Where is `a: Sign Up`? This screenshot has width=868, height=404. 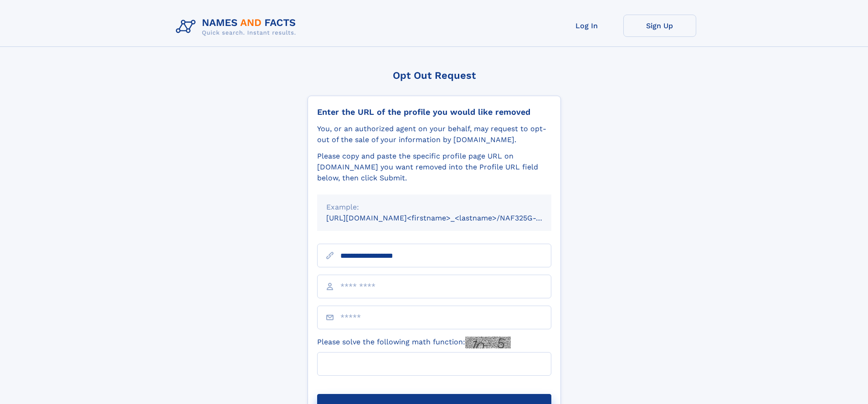 a: Sign Up is located at coordinates (660, 26).